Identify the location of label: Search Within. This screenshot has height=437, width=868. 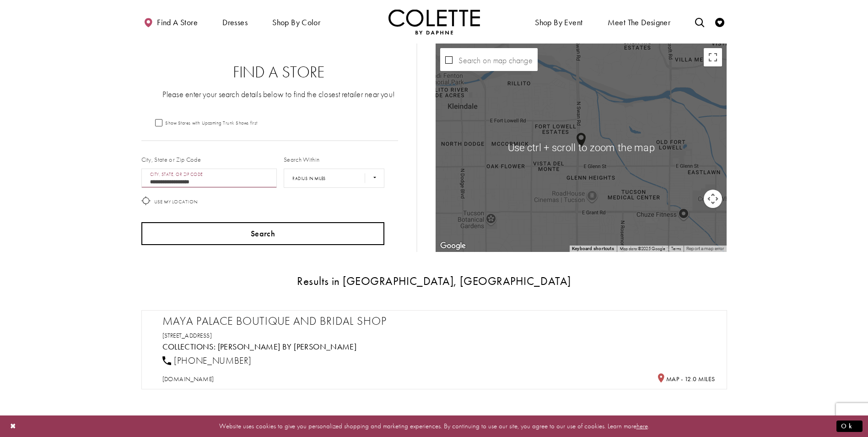
(301, 160).